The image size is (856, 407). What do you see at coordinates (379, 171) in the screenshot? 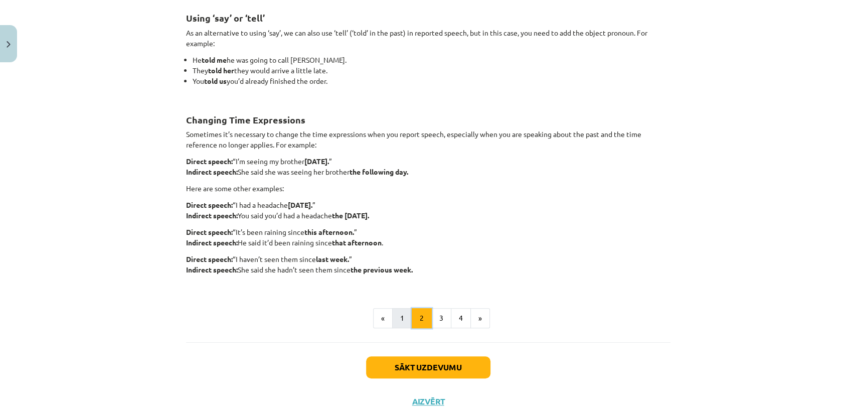
I see `strong: the following day.` at bounding box center [379, 171].